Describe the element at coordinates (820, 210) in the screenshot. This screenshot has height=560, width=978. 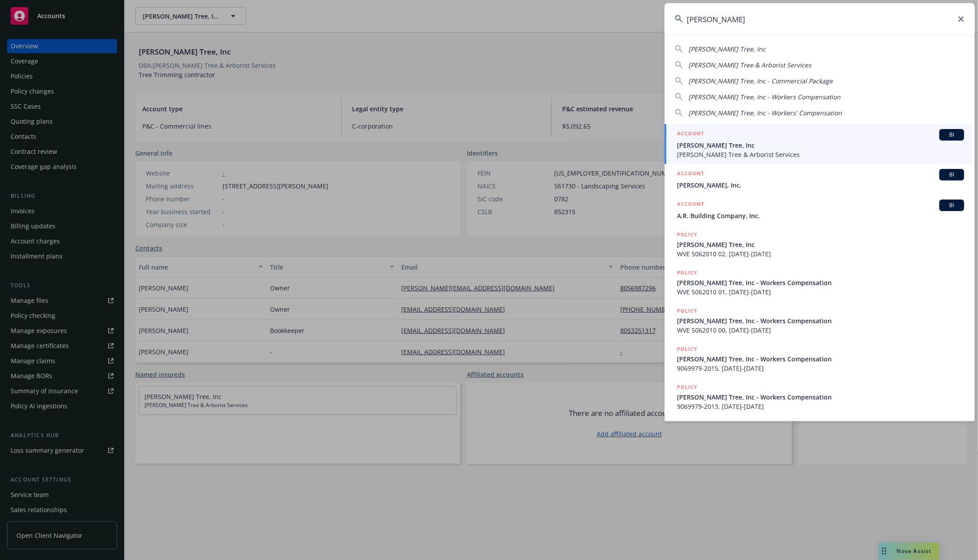
I see `a: ACCOUNTBIA.R. Building Company, Inc.` at that location.